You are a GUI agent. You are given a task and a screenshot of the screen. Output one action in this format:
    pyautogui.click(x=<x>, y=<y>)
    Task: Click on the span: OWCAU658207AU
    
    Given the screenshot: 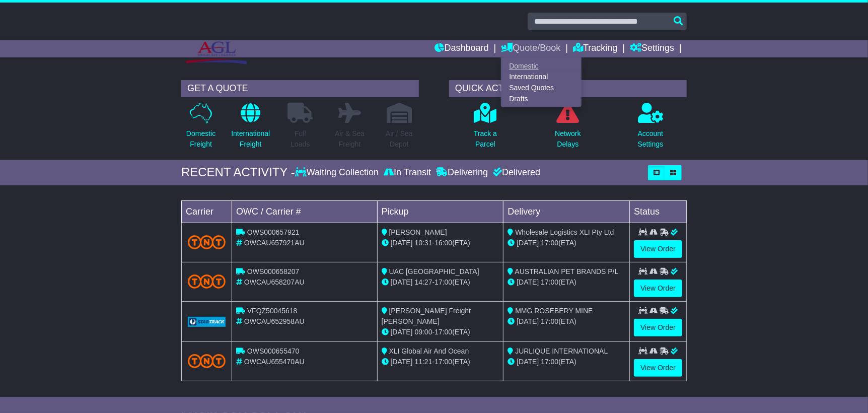 What is the action you would take?
    pyautogui.click(x=275, y=282)
    